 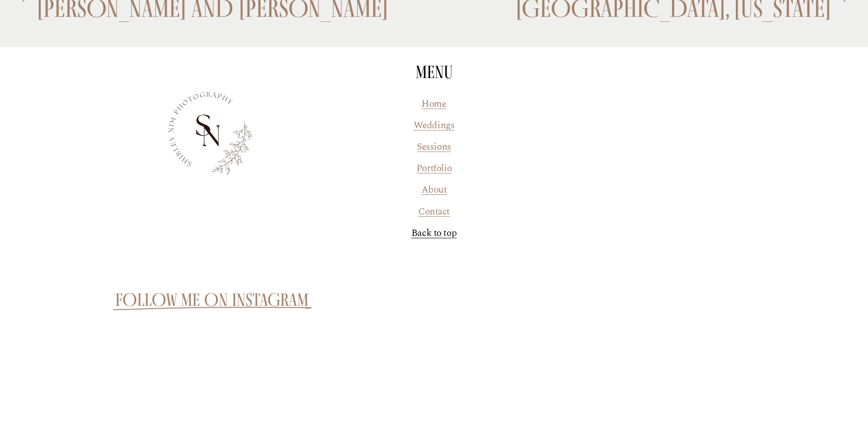 I want to click on a: Home, so click(x=434, y=104).